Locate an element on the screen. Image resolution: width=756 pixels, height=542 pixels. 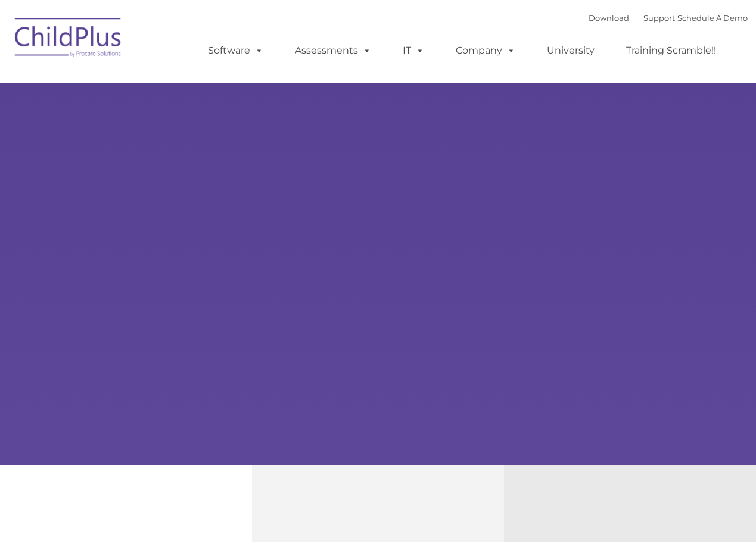
a: Schedule A Demo is located at coordinates (712, 18).